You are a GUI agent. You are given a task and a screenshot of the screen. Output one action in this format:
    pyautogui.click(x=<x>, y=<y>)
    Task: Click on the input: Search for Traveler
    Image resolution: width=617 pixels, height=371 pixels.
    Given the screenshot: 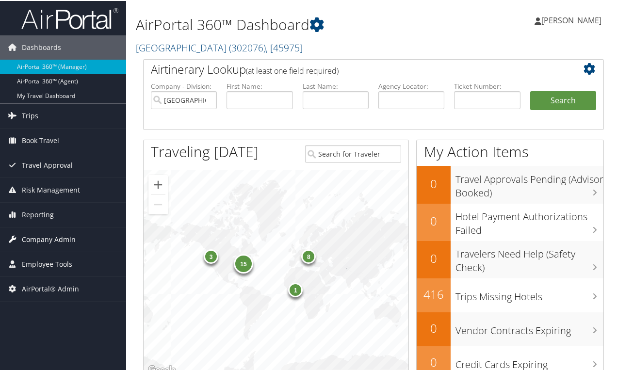 What is the action you would take?
    pyautogui.click(x=352, y=153)
    